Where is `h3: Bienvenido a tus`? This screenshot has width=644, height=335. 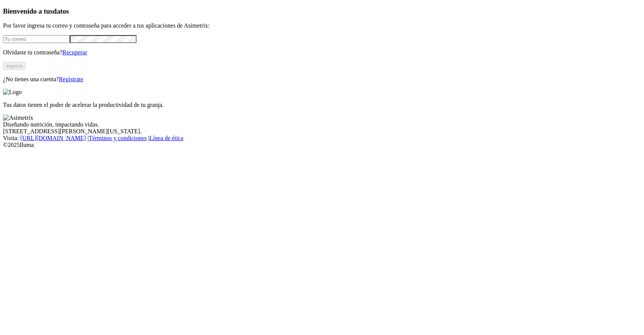
h3: Bienvenido a tus is located at coordinates (322, 11).